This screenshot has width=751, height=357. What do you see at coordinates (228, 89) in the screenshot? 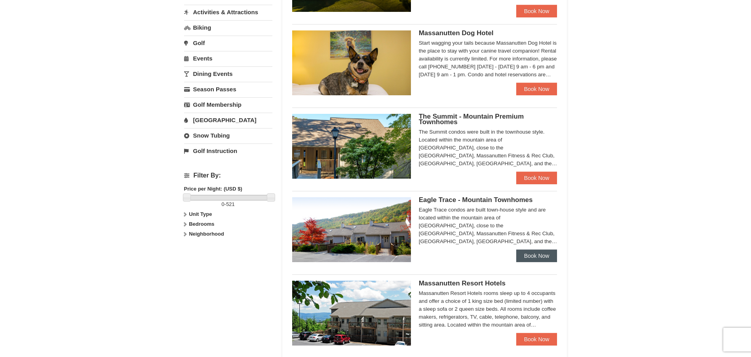
I see `a: Season Passes` at bounding box center [228, 89].